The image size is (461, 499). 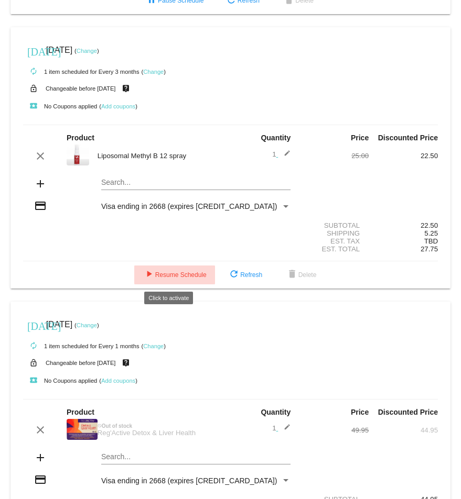 What do you see at coordinates (431, 233) in the screenshot?
I see `span: 5.25` at bounding box center [431, 233].